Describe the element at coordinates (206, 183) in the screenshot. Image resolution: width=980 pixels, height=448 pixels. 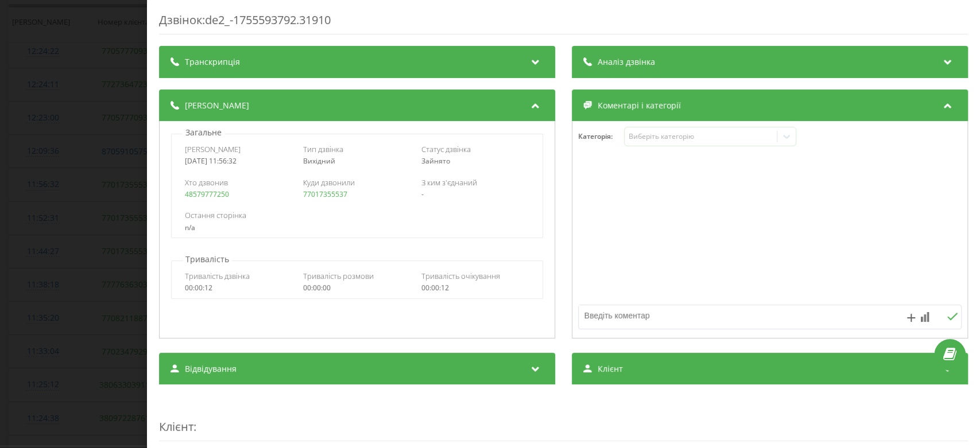
I see `span: Хто дзвонив` at that location.